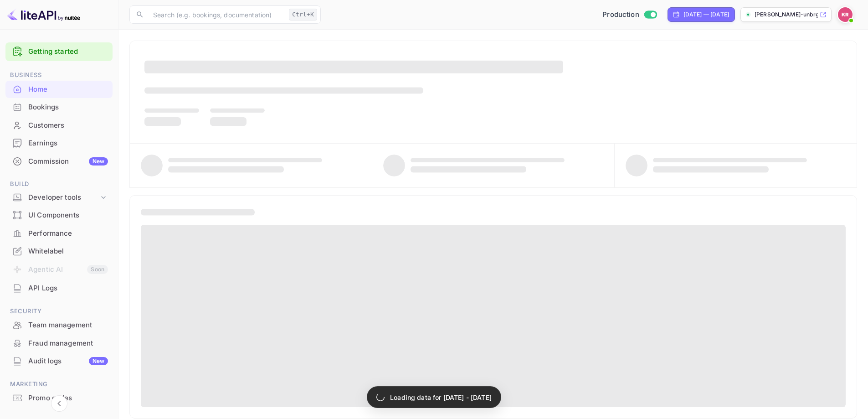 This screenshot has width=868, height=419. I want to click on a: Bookings, so click(59, 107).